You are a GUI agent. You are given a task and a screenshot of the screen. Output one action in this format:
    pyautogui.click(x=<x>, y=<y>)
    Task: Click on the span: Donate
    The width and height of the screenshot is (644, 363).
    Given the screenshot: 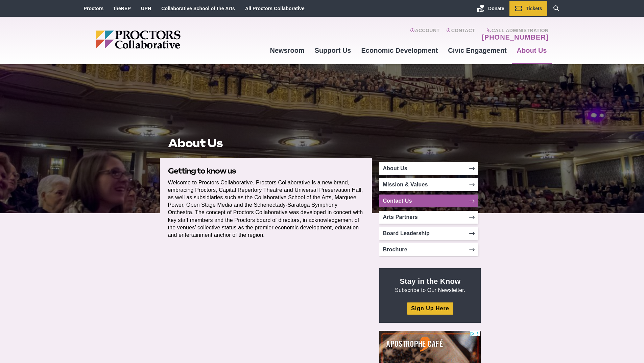 What is the action you would take?
    pyautogui.click(x=496, y=9)
    